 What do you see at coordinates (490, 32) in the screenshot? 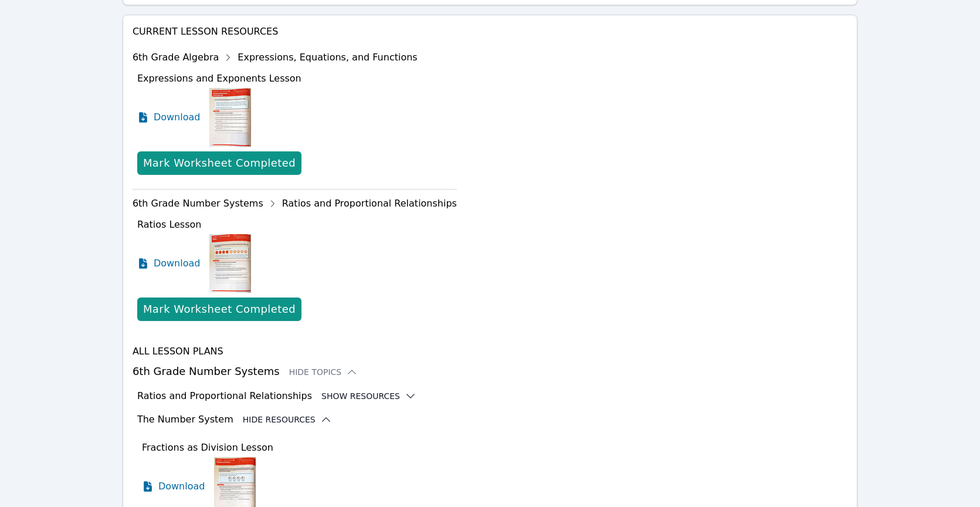
I see `h4: Current Lesson Resources` at bounding box center [490, 32].